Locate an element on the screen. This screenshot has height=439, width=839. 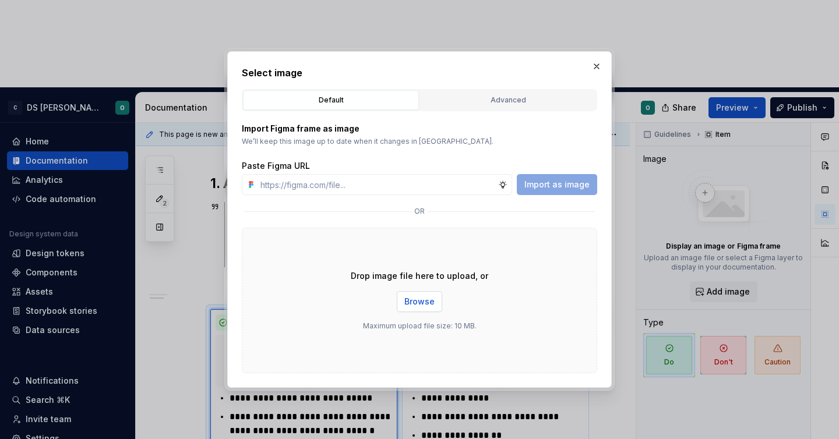
input: https://figma.com/file... is located at coordinates (377, 185).